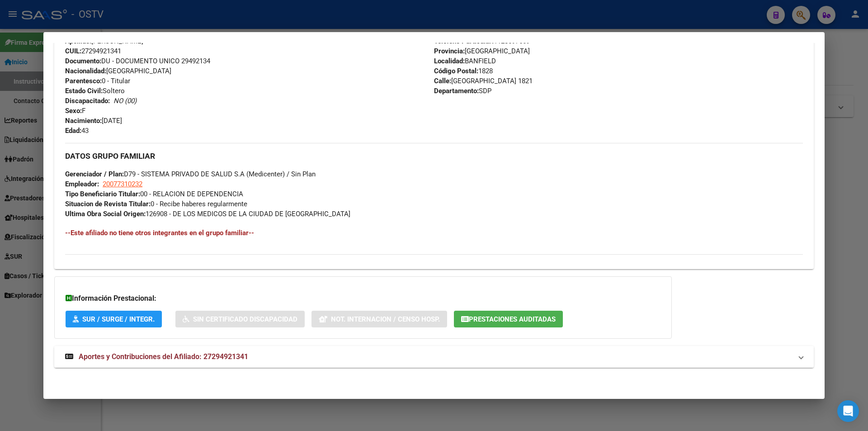  Describe the element at coordinates (163, 356) in the screenshot. I see `span: Aportes y Contribuciones del Afiliado: 27294921341` at that location.